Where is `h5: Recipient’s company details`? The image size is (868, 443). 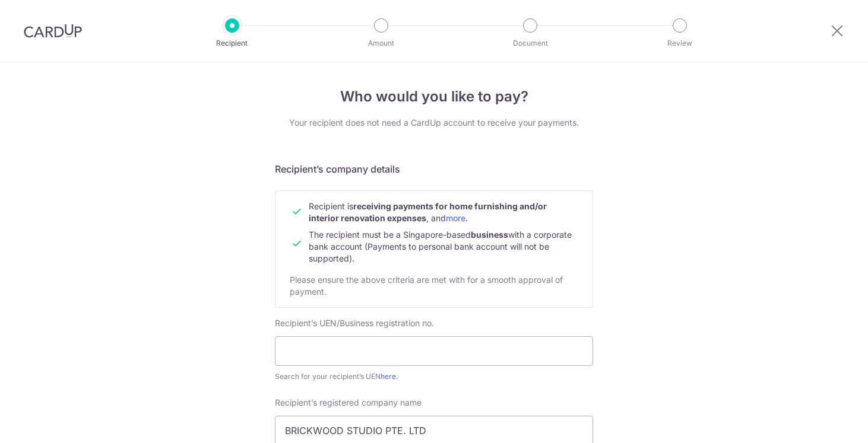
h5: Recipient’s company details is located at coordinates (434, 169).